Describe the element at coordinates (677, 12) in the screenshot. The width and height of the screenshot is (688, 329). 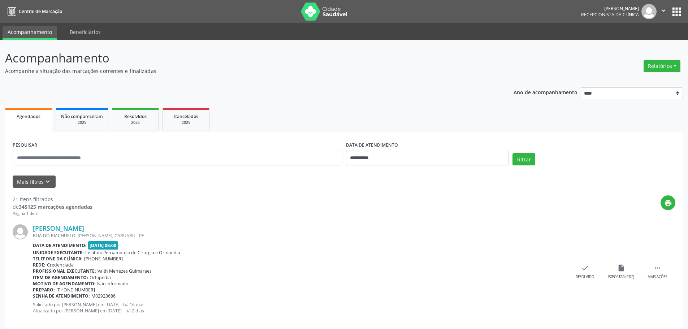
I see `button: apps` at that location.